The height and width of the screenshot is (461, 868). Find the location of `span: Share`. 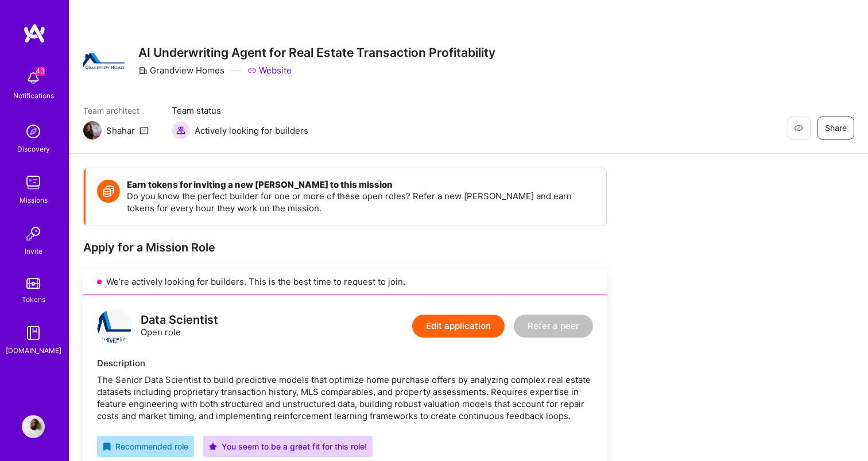

span: Share is located at coordinates (836, 128).